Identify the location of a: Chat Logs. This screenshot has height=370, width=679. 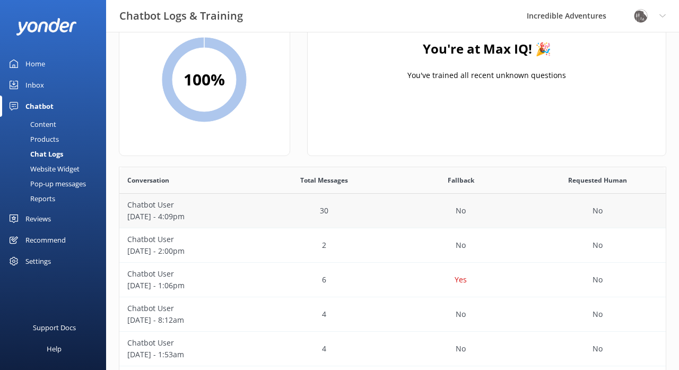
(56, 154).